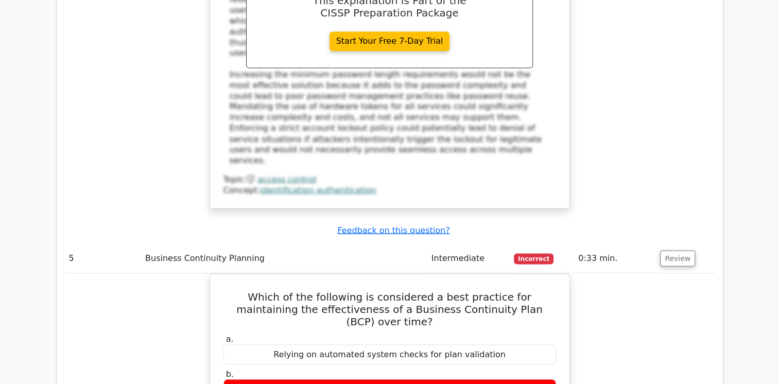 This screenshot has height=384, width=779. I want to click on div: Concept:, so click(390, 190).